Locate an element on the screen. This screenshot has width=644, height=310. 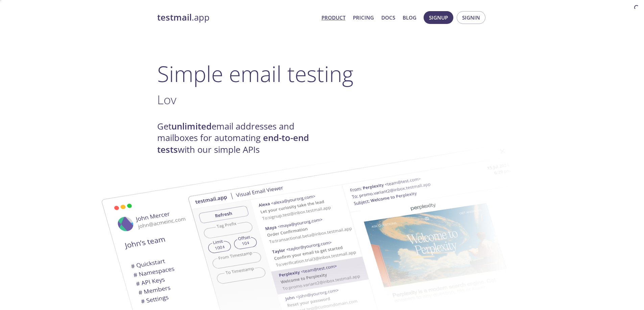
strong: end-to-end tests is located at coordinates (232, 143).